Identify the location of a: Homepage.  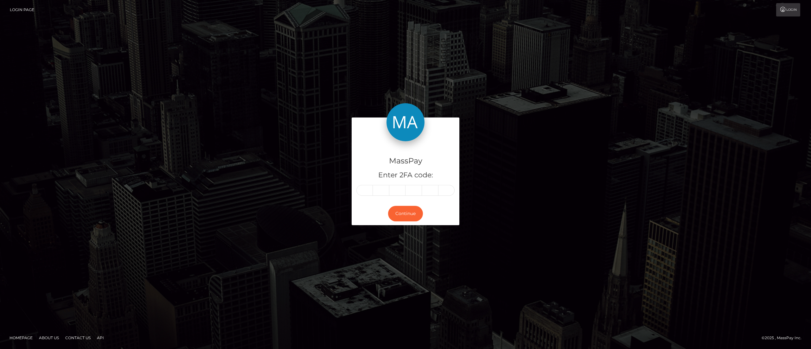
(21, 338).